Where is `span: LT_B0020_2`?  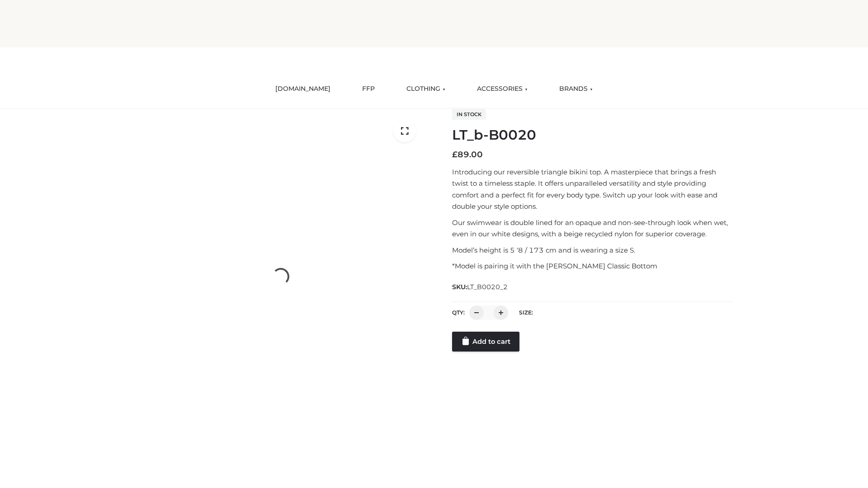
span: LT_B0020_2 is located at coordinates (487, 287).